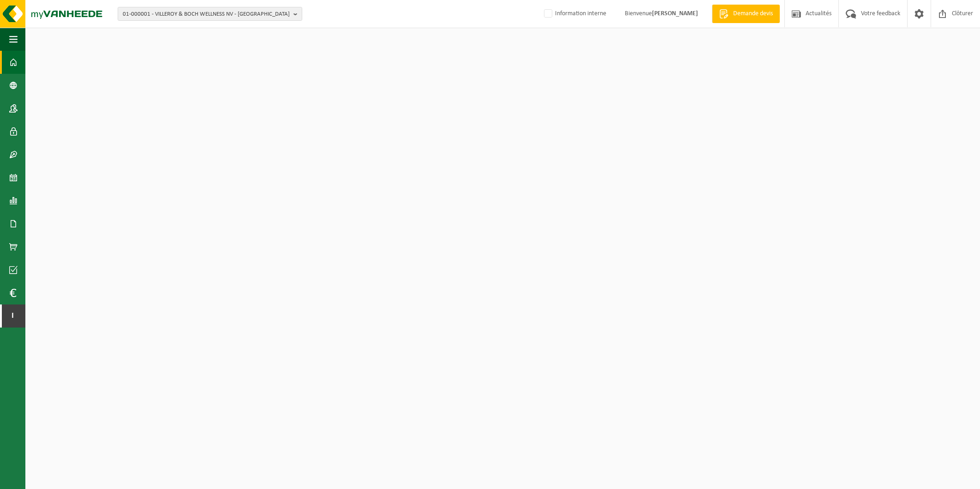 The width and height of the screenshot is (980, 489). I want to click on a: Demande devis, so click(746, 14).